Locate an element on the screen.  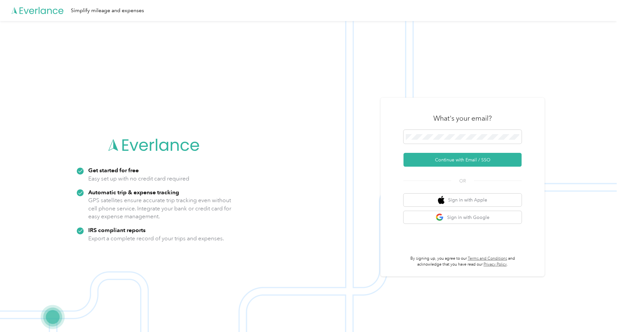
strong: IRS compliant reports is located at coordinates (117, 229).